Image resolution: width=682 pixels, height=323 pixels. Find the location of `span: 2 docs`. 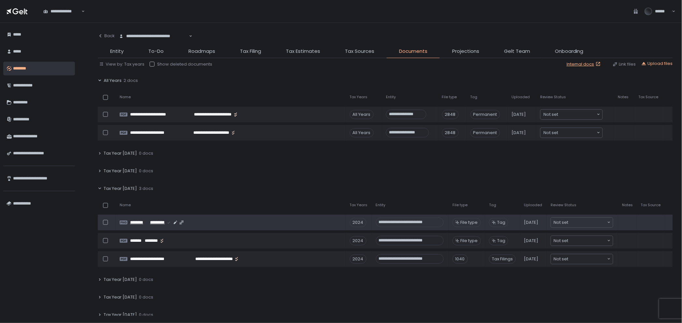

span: 2 docs is located at coordinates (131, 80).